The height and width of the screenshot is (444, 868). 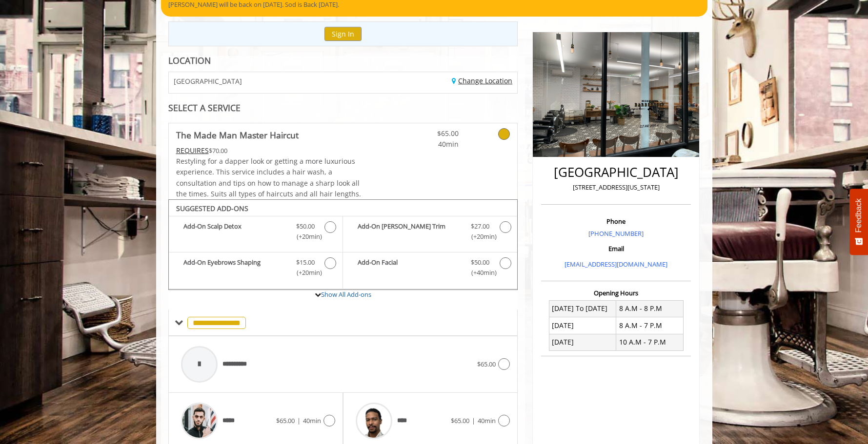 I want to click on span: Restyling for a dapper look or getting a more luxurious experience. This service includes a hair ..., so click(x=269, y=177).